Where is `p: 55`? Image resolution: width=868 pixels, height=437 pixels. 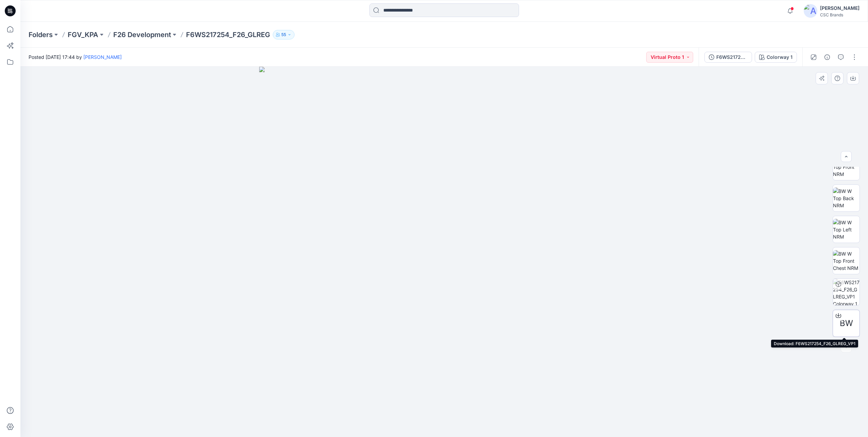
p: 55 is located at coordinates (284, 35).